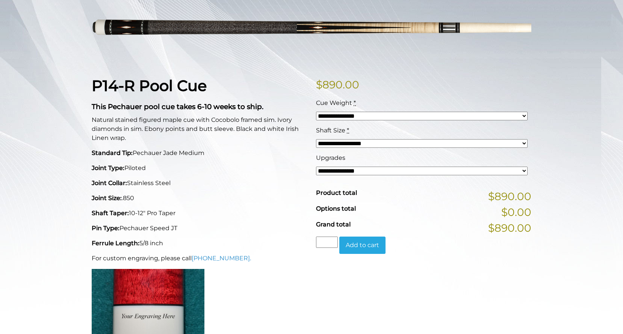 The height and width of the screenshot is (334, 623). I want to click on strong: Joint Type:, so click(108, 168).